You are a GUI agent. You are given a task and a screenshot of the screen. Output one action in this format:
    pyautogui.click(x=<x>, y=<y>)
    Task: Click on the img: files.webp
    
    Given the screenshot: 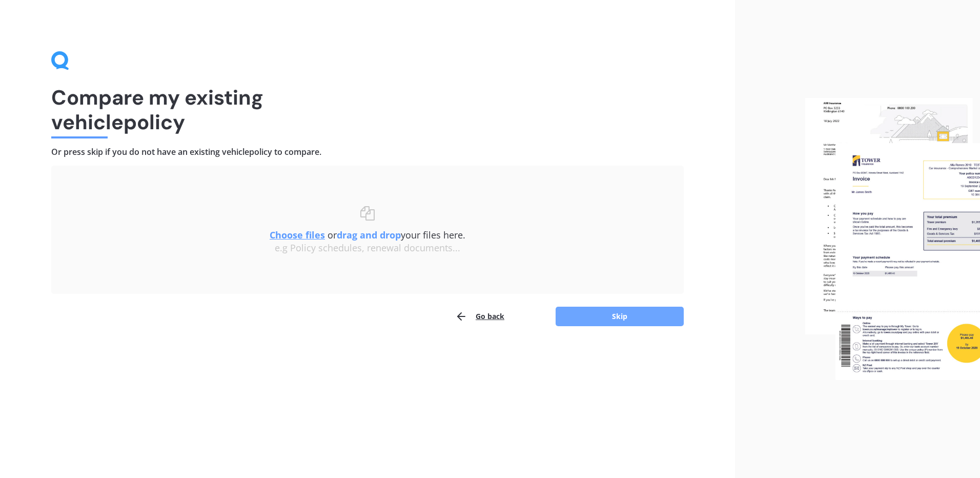 What is the action you would take?
    pyautogui.click(x=892, y=239)
    